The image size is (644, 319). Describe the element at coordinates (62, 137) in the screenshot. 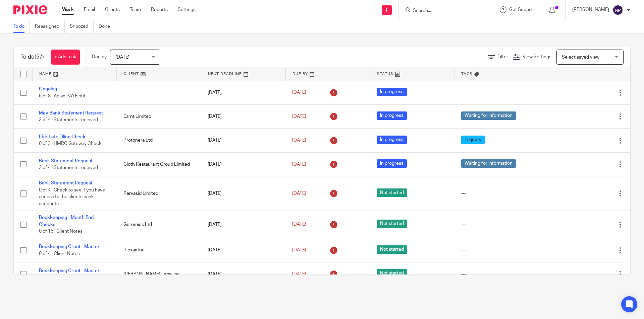

I see `a: ERS Late Filing Check` at that location.